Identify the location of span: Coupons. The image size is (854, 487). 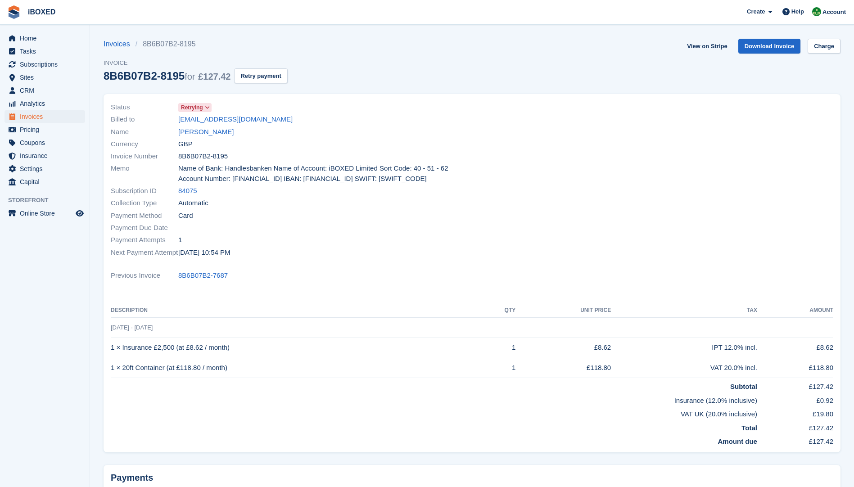
(47, 143).